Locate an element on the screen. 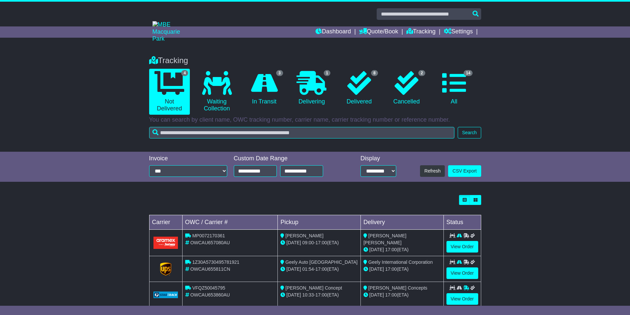 This screenshot has height=315, width=630. img: MBE Macquarie Park is located at coordinates (172, 32).